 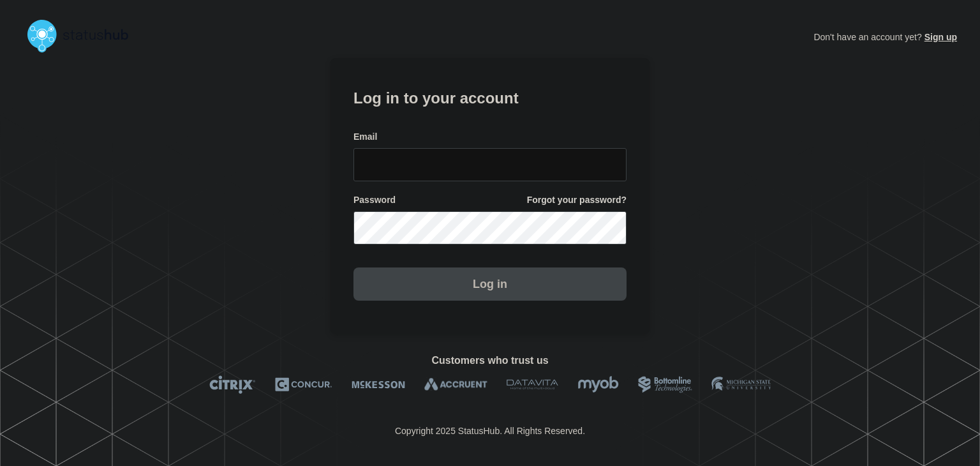 I want to click on img: Citrix logo, so click(x=233, y=384).